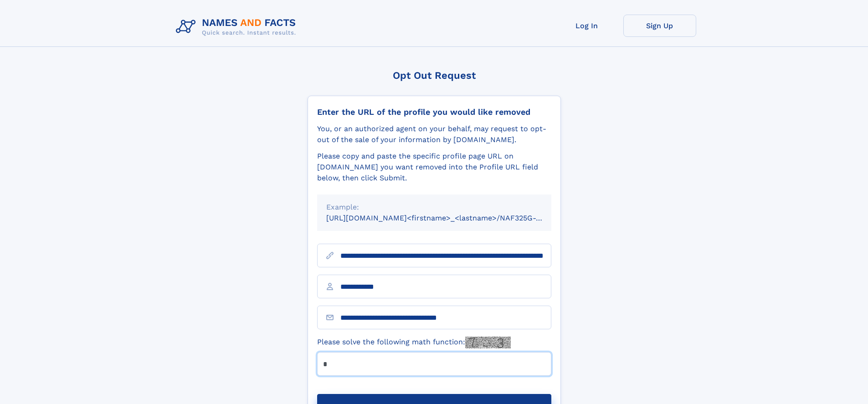 The image size is (868, 404). I want to click on a: Sign Up, so click(660, 26).